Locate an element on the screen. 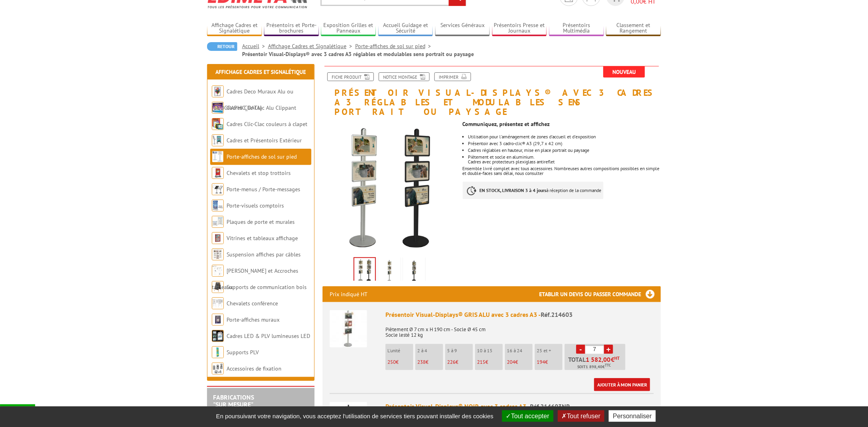 The image size is (868, 427). a: Accueil is located at coordinates (255, 46).